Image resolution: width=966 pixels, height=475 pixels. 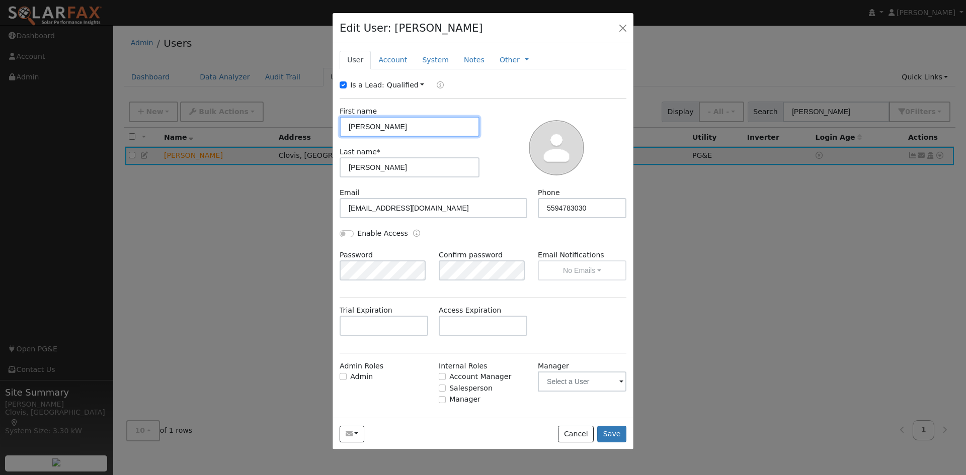 I want to click on input: Select a User, so click(x=582, y=382).